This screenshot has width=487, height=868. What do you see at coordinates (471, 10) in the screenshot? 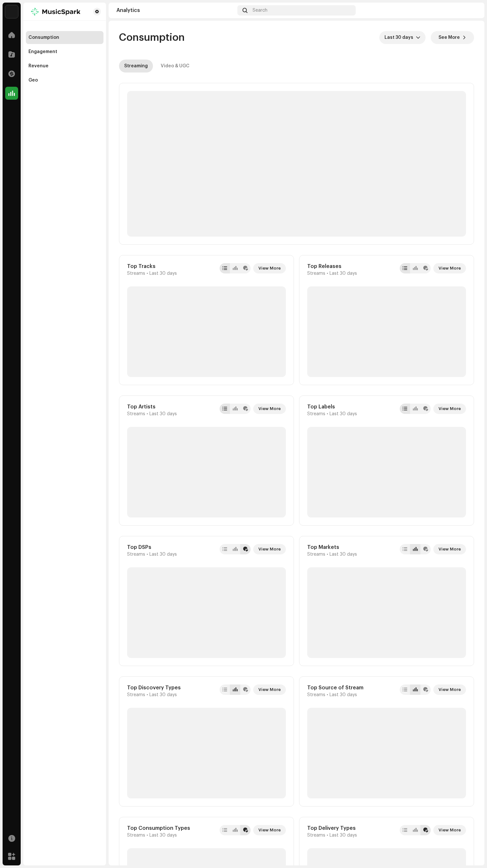
I see `img: 2d597c04-69ef-4cbd-aeca-837a27d6a22e` at bounding box center [471, 10].